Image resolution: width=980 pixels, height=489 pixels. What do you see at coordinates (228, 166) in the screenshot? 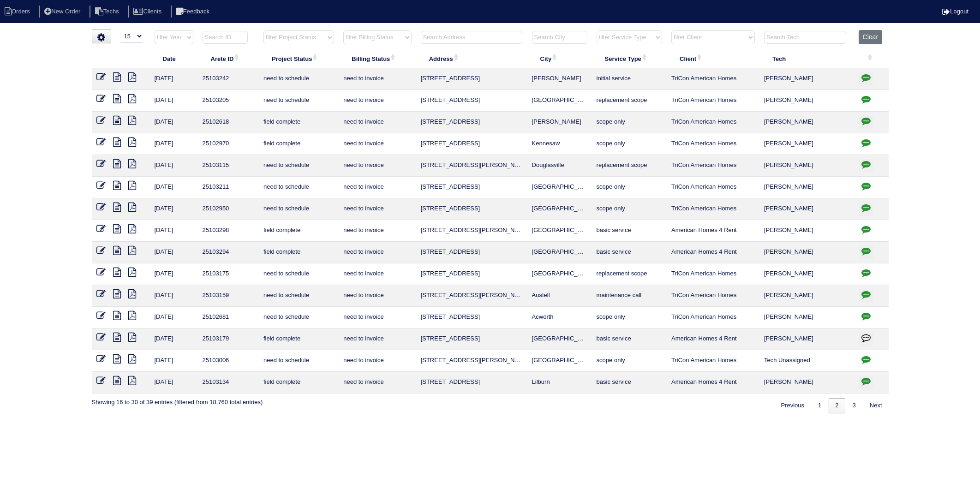
I see `td: 25103115` at bounding box center [228, 166].